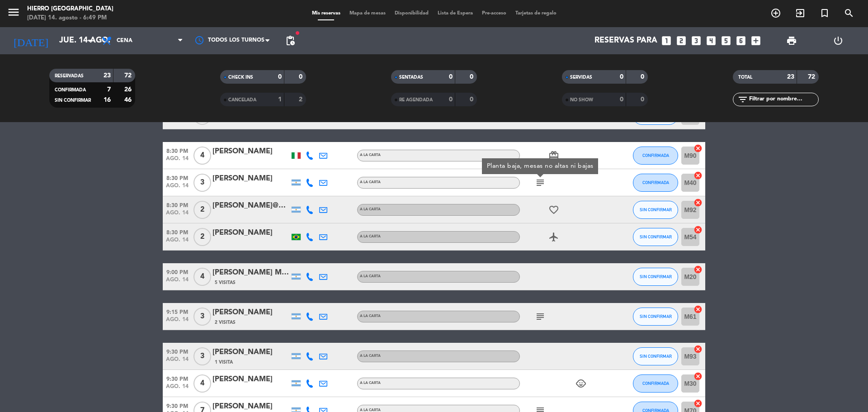  I want to click on span: CANCELADA, so click(242, 100).